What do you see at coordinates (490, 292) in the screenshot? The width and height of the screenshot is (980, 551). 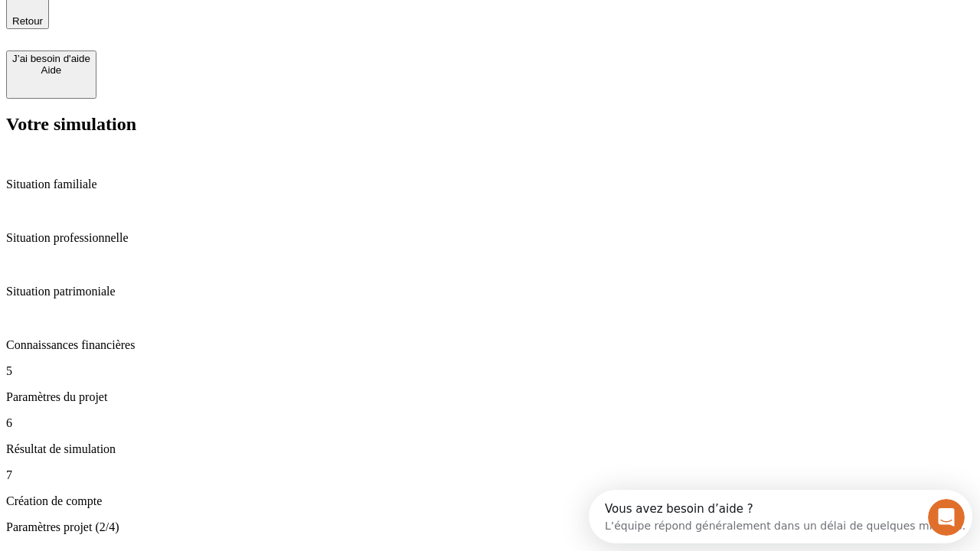 I see `p: Situation patrimoniale` at bounding box center [490, 292].